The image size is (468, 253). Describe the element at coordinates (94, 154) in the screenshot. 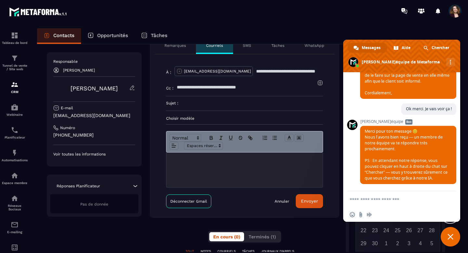

I see `p: Voir toutes les informations` at that location.